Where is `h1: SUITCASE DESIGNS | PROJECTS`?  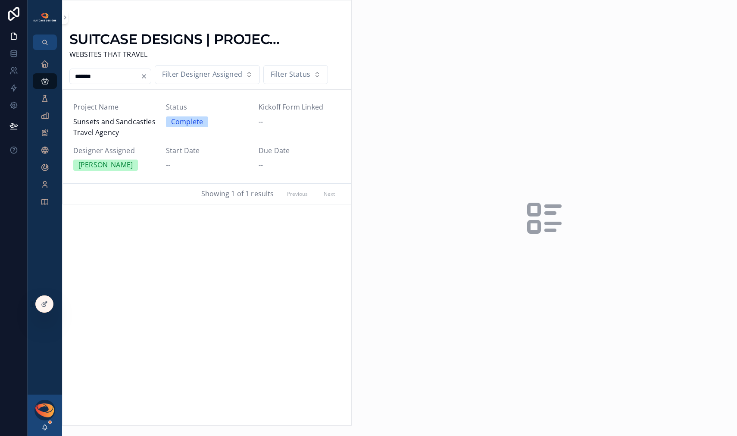
h1: SUITCASE DESIGNS | PROJECTS is located at coordinates (175, 39).